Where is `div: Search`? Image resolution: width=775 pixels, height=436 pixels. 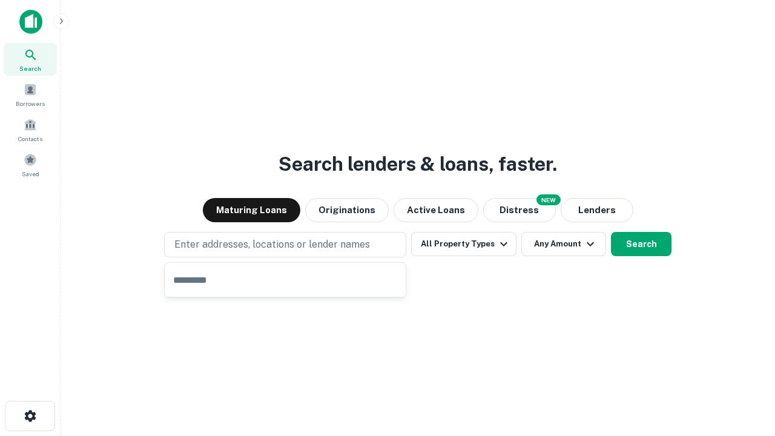
div: Search is located at coordinates (30, 59).